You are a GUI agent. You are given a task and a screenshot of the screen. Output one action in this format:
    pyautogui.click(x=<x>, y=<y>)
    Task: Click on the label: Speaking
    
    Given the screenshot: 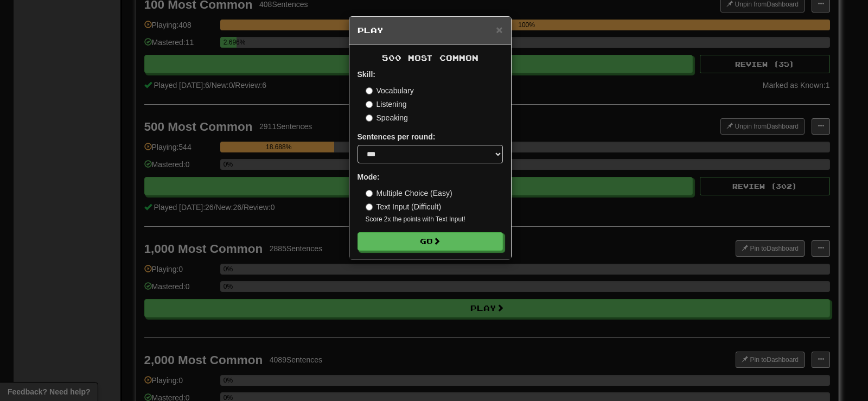 What is the action you would take?
    pyautogui.click(x=387, y=118)
    